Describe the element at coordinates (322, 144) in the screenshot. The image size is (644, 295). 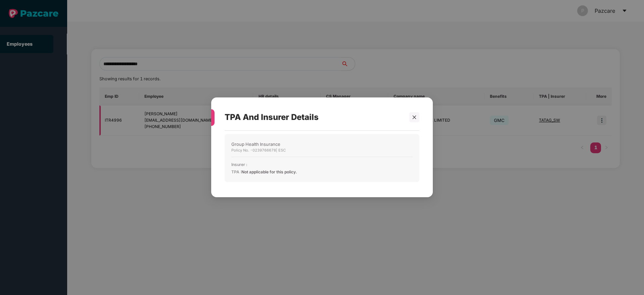
I see `div: Group Health Insurance` at that location.